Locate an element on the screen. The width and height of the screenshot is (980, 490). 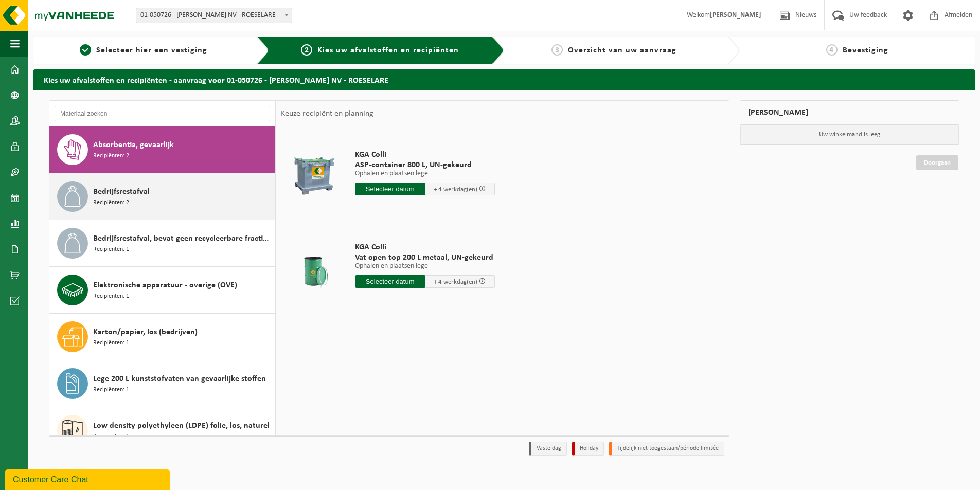
button: Low density polyethyleen (LDPE) folie, los, naturel Recipiënten: 1 is located at coordinates (162, 431).